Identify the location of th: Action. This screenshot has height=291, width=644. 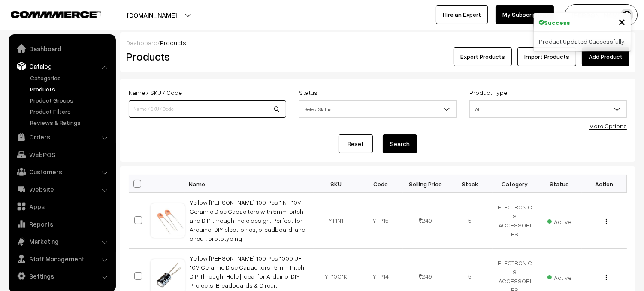
(604, 184).